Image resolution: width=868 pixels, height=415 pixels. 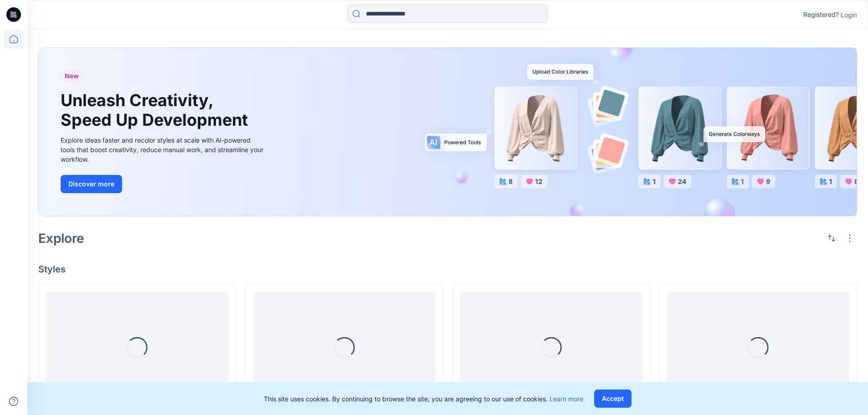 What do you see at coordinates (612, 399) in the screenshot?
I see `button: Accept` at bounding box center [612, 399].